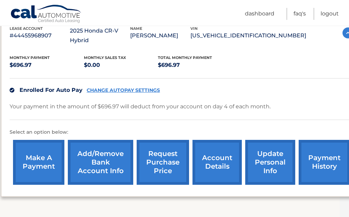  Describe the element at coordinates (121, 65) in the screenshot. I see `p: $0.00` at that location.